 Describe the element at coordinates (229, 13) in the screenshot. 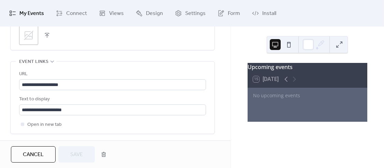

I see `a: Form` at that location.